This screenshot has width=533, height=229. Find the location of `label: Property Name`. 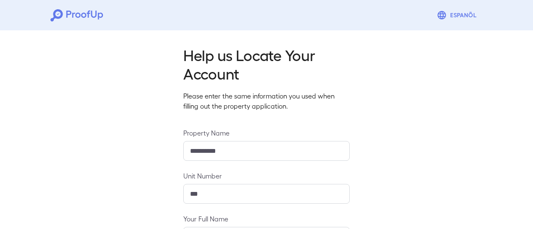

label: Property Name is located at coordinates (267, 133).